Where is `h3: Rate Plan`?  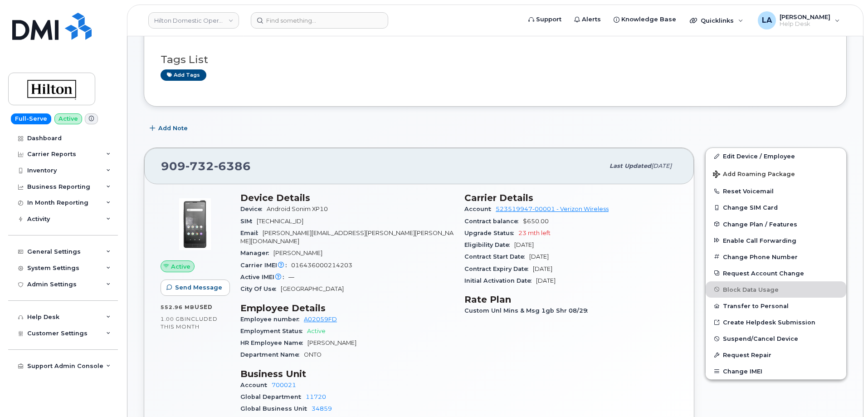
h3: Rate Plan is located at coordinates (571, 300).